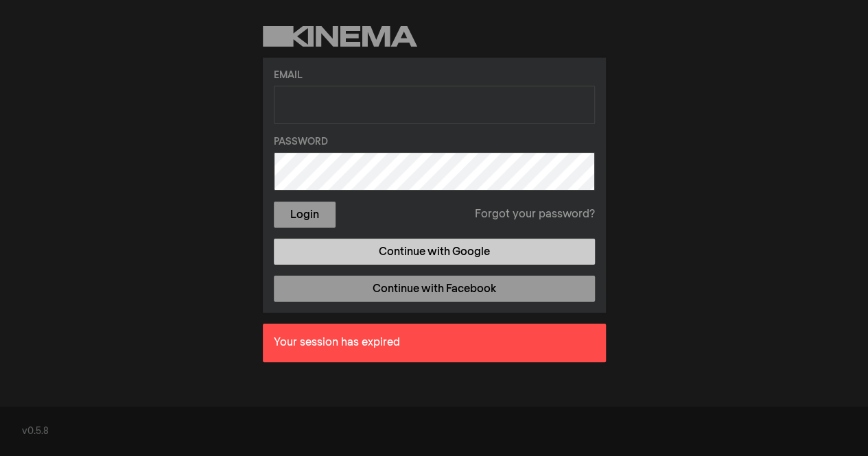 The height and width of the screenshot is (456, 868). What do you see at coordinates (534, 215) in the screenshot?
I see `a: Forgot your password?` at bounding box center [534, 215].